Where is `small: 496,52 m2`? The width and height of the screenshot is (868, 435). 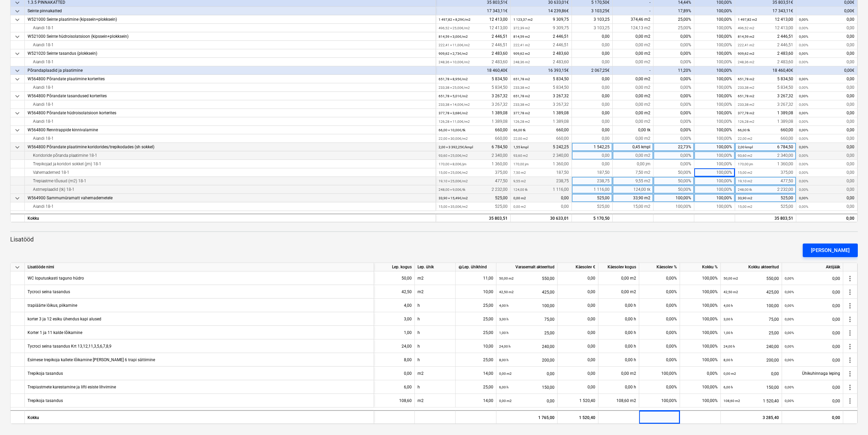
small: 496,52 m2 is located at coordinates (746, 28).